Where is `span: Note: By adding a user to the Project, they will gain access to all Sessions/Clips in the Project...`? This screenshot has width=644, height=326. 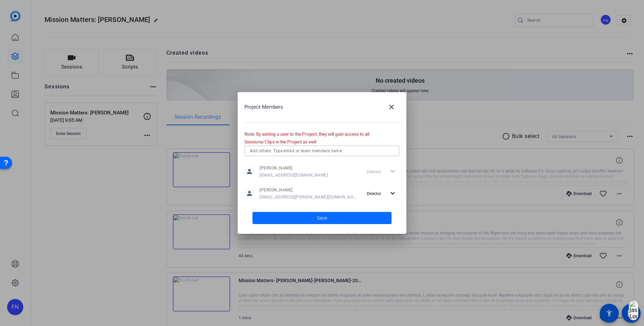 span: Note: By adding a user to the Project, they will gain access to all Sessions/Clips in the Project... is located at coordinates (307, 137).